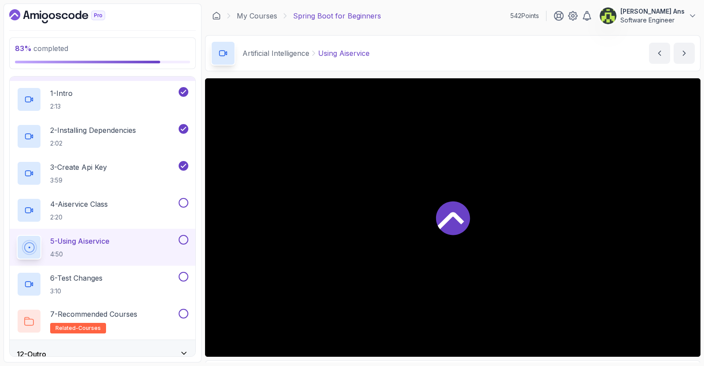 This screenshot has width=704, height=366. Describe the element at coordinates (102, 136) in the screenshot. I see `button: 2-Installing Dependencies2:02` at that location.